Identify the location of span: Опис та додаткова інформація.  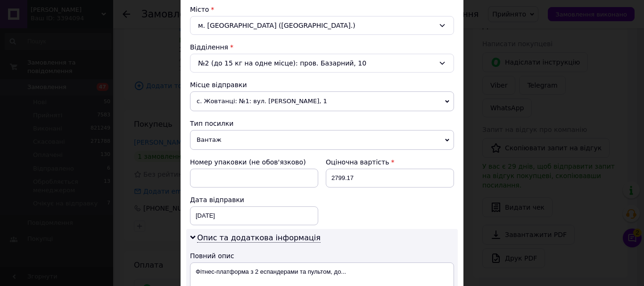
(259, 238).